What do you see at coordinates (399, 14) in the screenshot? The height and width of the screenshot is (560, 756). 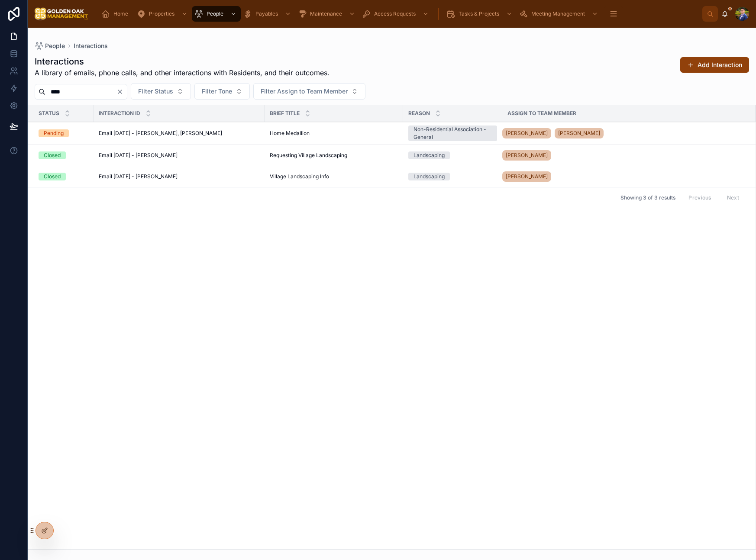 I see `div: scrollable content` at bounding box center [399, 14].